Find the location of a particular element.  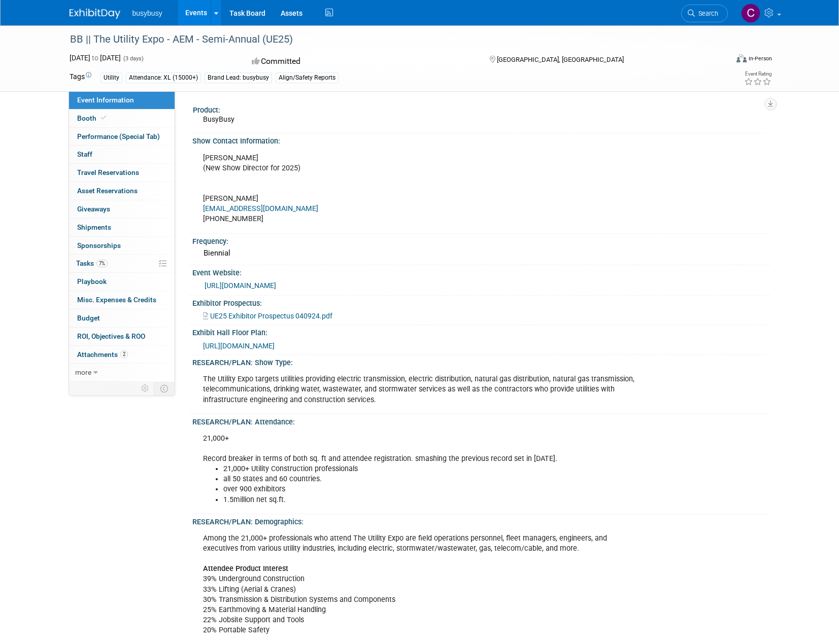

a: Sponsorships is located at coordinates (122, 246).